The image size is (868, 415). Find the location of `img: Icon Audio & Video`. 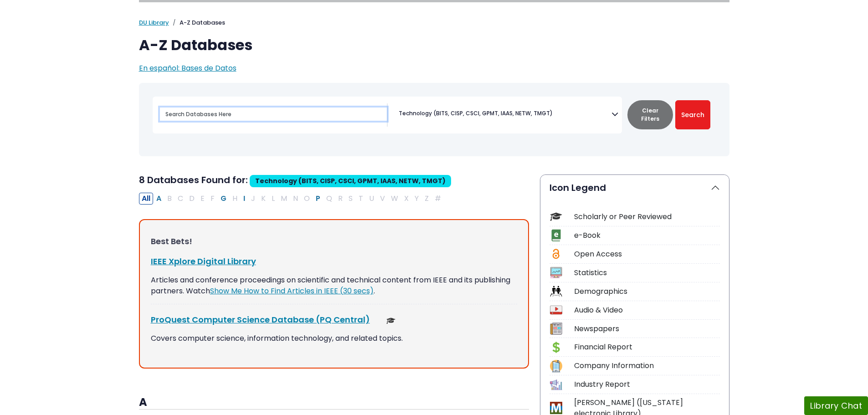

img: Icon Audio & Video is located at coordinates (556, 310).